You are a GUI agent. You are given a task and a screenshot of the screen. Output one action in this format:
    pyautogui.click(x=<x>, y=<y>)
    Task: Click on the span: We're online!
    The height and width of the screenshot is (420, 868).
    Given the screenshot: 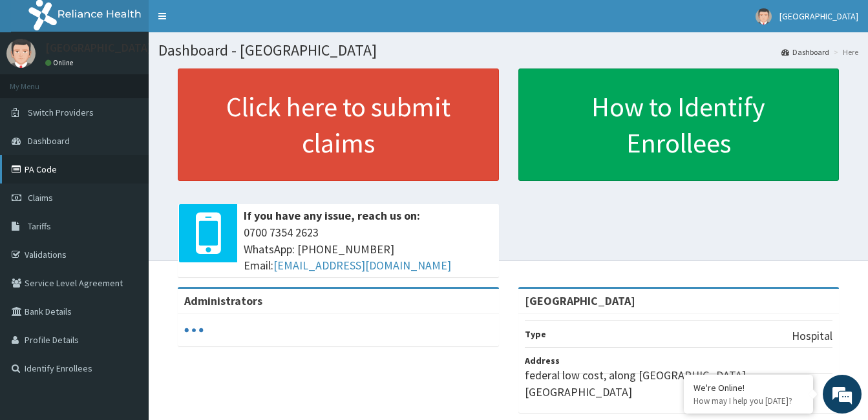 What is the action you would take?
    pyautogui.click(x=126, y=193)
    